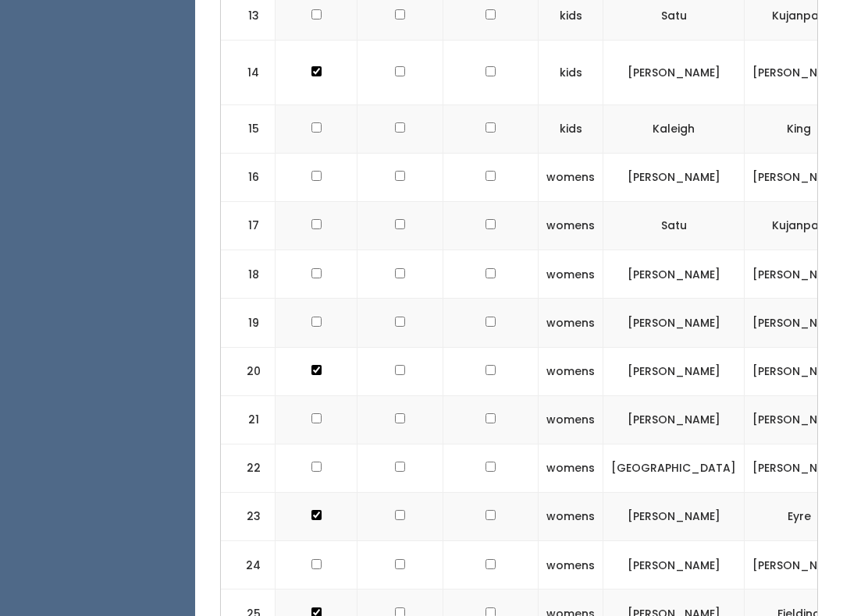 This screenshot has height=616, width=843. I want to click on td: 20, so click(248, 371).